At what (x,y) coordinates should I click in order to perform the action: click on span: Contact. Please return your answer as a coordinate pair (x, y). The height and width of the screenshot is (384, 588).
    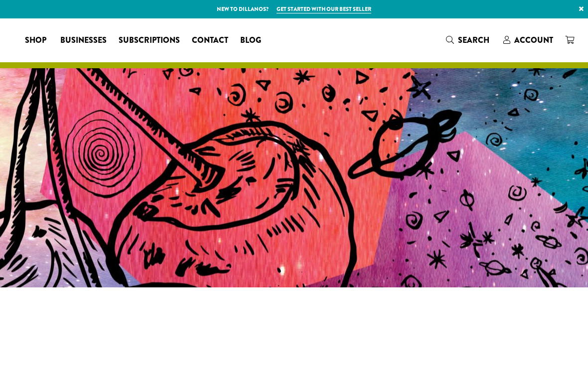
    Looking at the image, I should click on (210, 40).